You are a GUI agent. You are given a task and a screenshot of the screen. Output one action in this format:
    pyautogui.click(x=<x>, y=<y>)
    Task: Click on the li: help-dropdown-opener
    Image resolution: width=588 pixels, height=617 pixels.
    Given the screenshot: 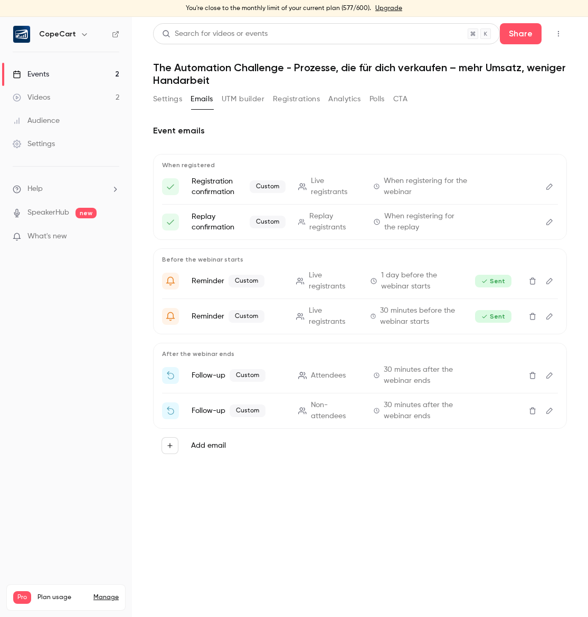 What is the action you would take?
    pyautogui.click(x=66, y=189)
    